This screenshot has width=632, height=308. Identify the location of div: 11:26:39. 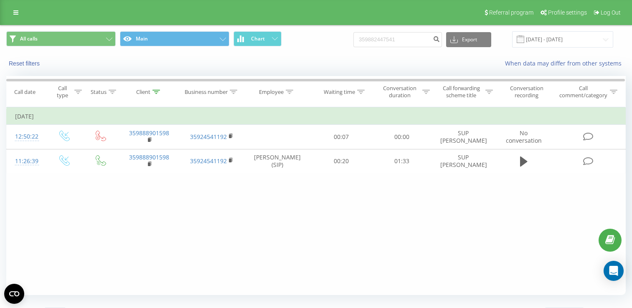
(26, 161).